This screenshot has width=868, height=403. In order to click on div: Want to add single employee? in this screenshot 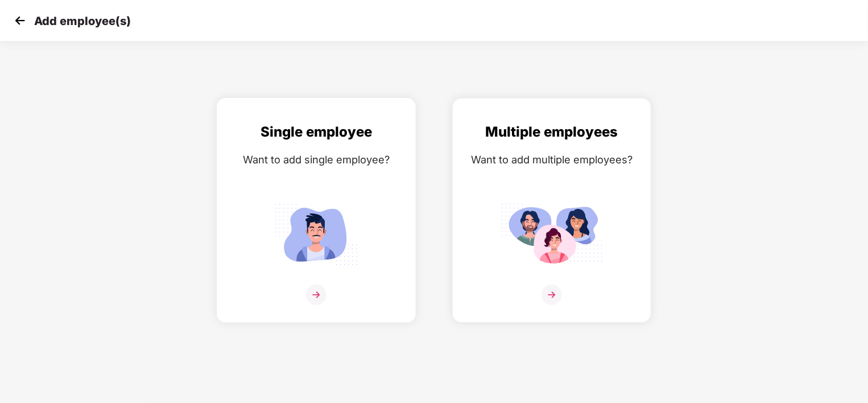, I will do `click(316, 159)`.